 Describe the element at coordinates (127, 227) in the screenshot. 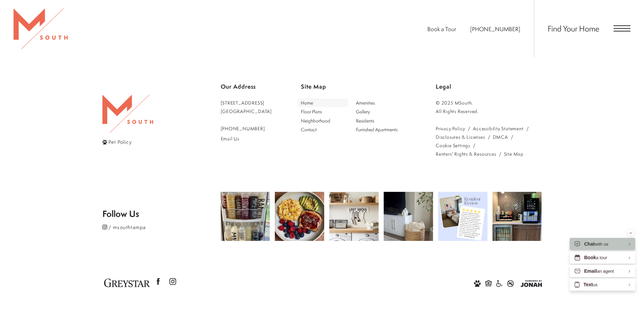

I see `span: / msouthtampa` at that location.